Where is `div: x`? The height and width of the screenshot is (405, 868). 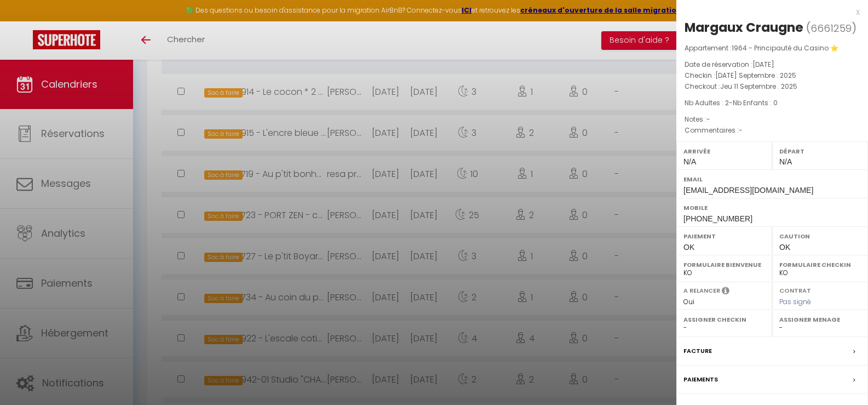
div: x is located at coordinates (768, 12).